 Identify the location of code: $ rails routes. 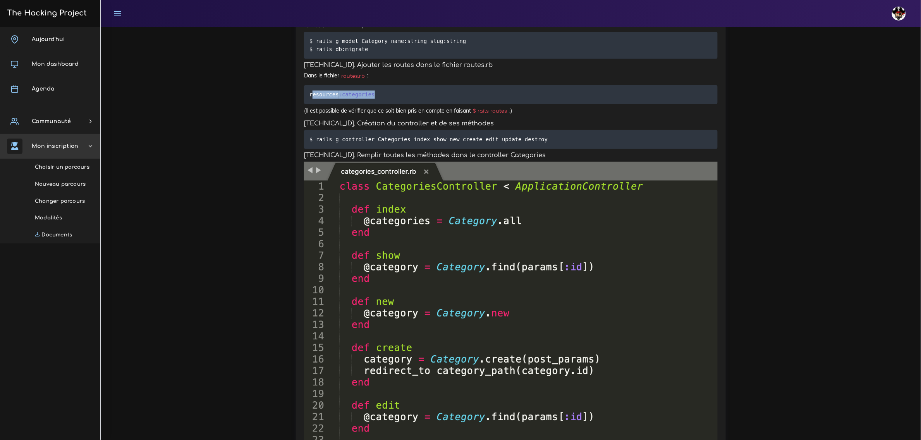
(490, 111).